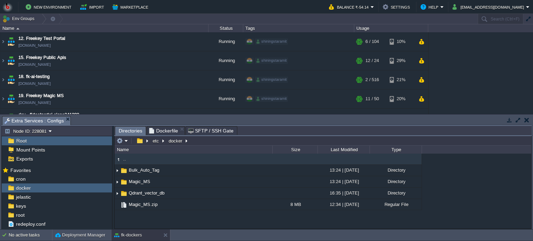 The width and height of the screenshot is (533, 241). Describe the element at coordinates (31, 224) in the screenshot. I see `span: redeploy.conf` at that location.